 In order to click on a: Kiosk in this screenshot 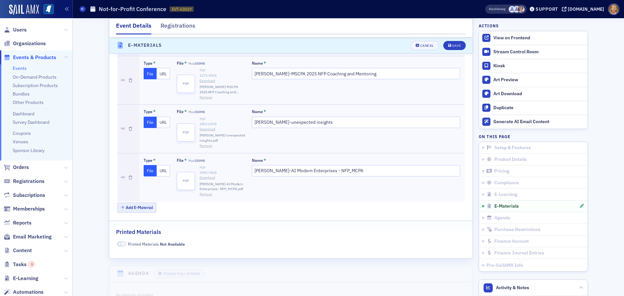, I will do `click(533, 66)`.